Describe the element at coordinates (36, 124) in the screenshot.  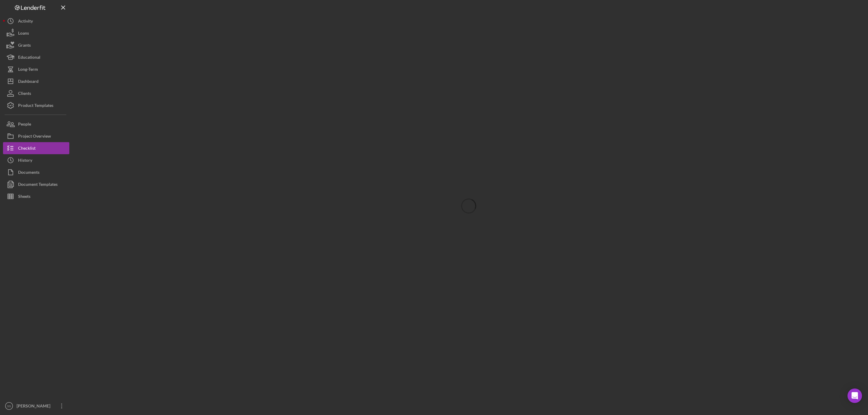
I see `button: People` at that location.